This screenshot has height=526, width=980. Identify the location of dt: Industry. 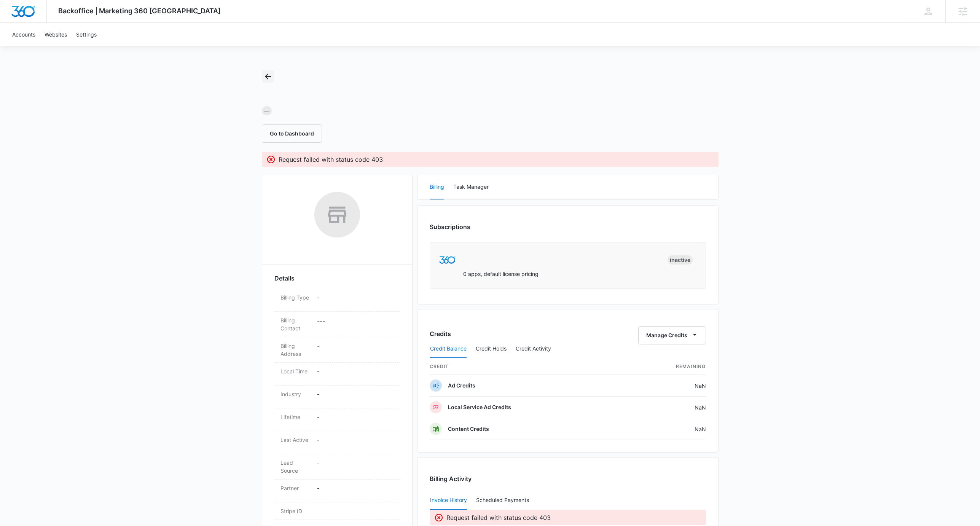
(295, 394).